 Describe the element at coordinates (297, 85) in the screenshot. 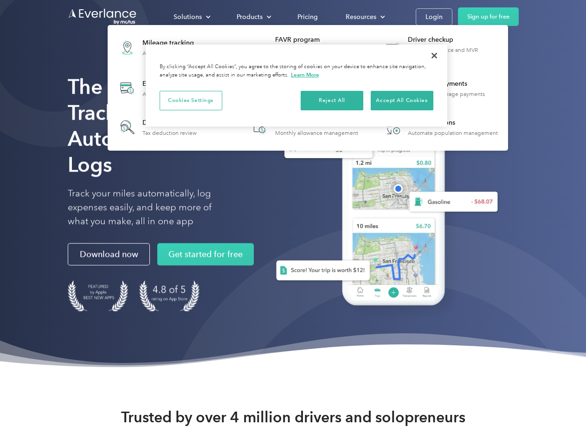

I see `div: Privacy` at that location.